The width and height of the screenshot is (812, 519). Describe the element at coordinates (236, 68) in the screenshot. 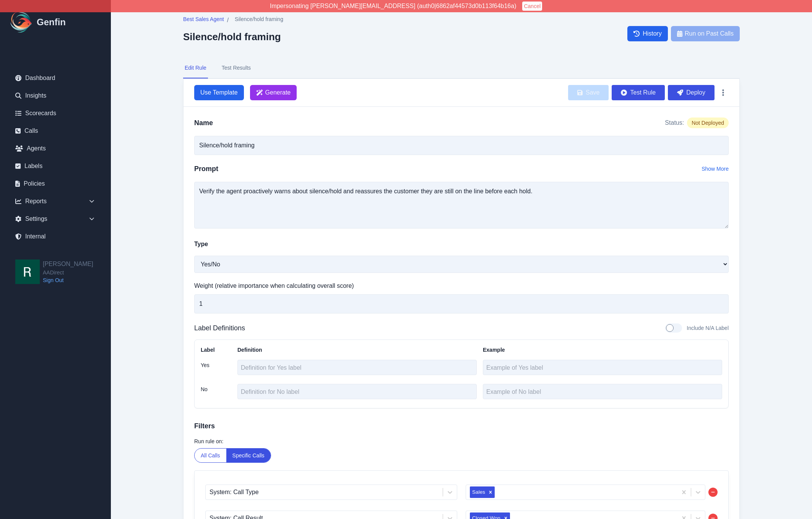

I see `button: Test Results` at that location.